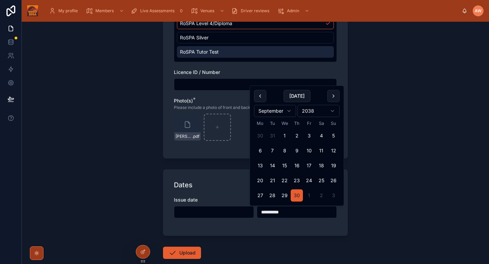  Describe the element at coordinates (333, 166) in the screenshot. I see `button: Sunday, 19 September 2038` at that location.